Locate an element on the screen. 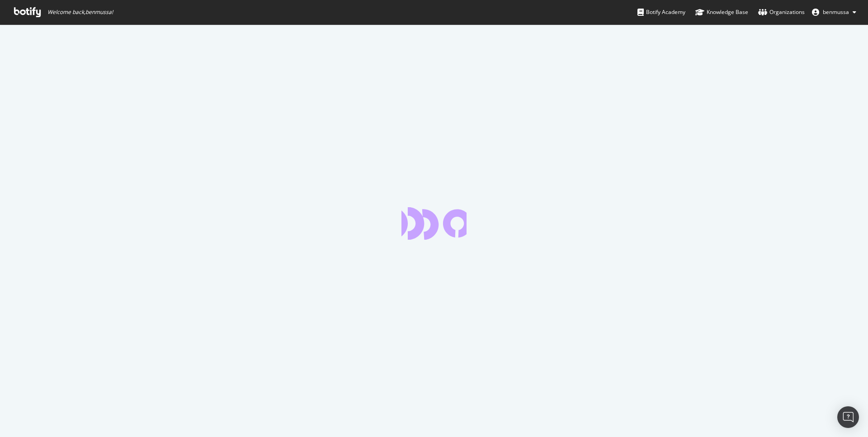  span: benmussa is located at coordinates (836, 11).